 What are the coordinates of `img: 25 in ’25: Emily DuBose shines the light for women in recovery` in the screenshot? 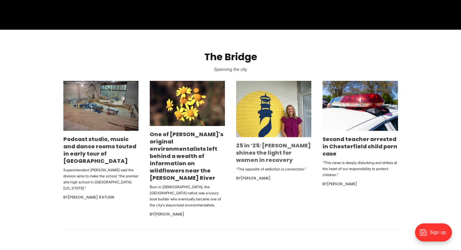 It's located at (274, 109).